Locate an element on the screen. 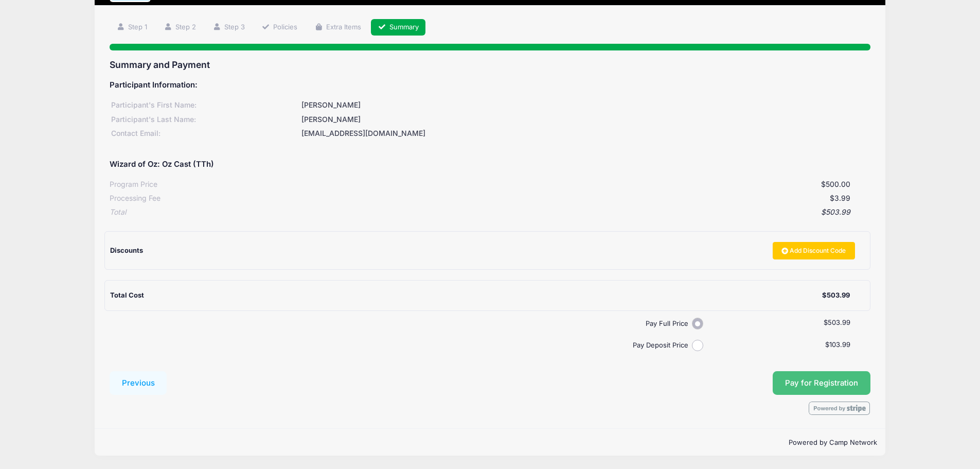 The width and height of the screenshot is (980, 469). a: Extra Items is located at coordinates (338, 27).